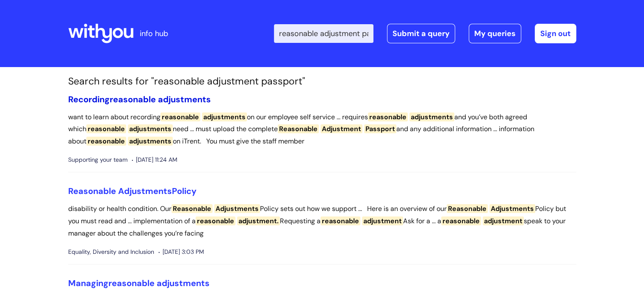  I want to click on p: disability or health condition. Our Policy sets out how we support ... Here is an overview of our..., so click(322, 221).